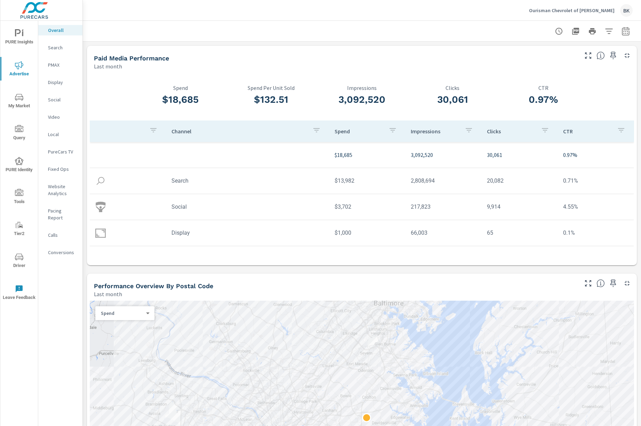 The height and width of the screenshot is (426, 641). I want to click on div: Spend, so click(122, 314).